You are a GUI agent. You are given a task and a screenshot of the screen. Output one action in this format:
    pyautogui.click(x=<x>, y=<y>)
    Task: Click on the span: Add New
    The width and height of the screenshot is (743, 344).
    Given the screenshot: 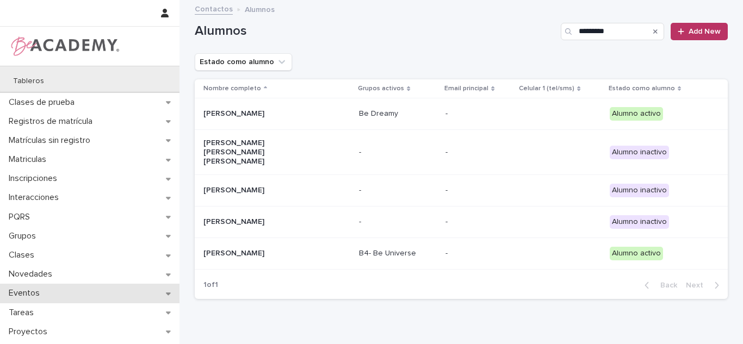 What is the action you would take?
    pyautogui.click(x=704, y=32)
    